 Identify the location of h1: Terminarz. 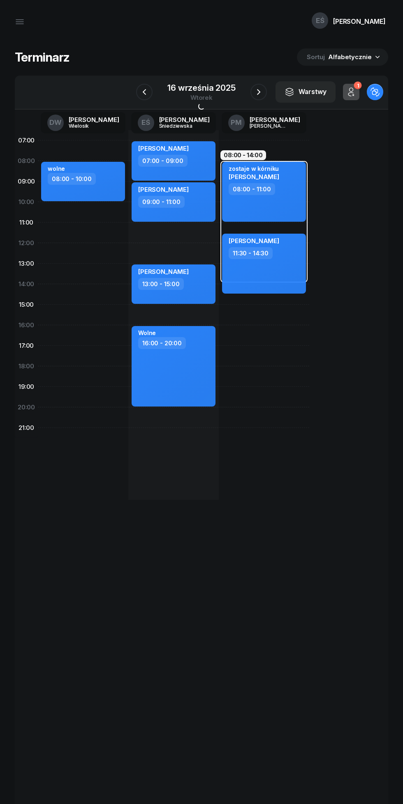
(42, 57).